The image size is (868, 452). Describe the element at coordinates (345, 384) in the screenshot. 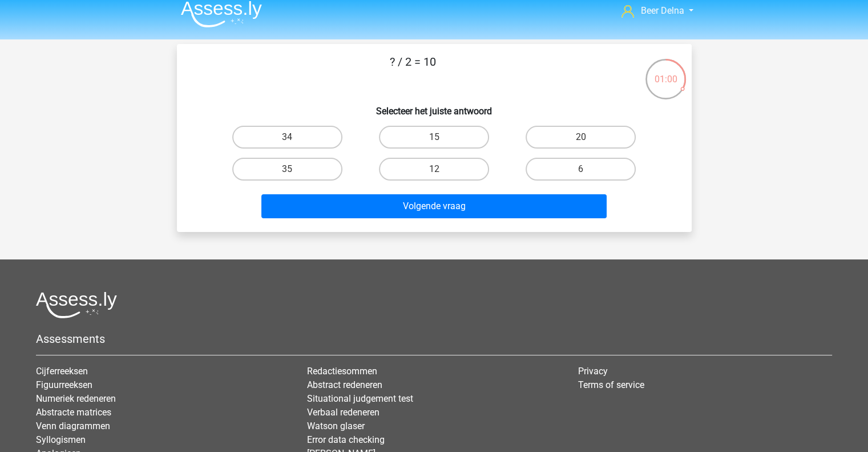

I see `a: Abstract redeneren` at that location.